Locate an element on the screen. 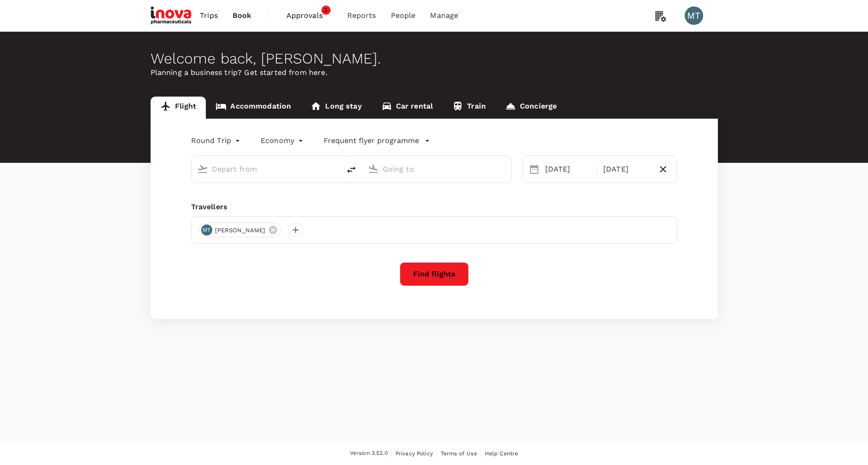  span: Terms of Use is located at coordinates (458, 453).